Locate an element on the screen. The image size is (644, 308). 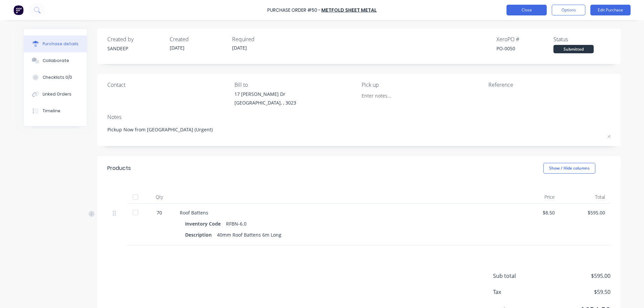
button: Collaborate is located at coordinates (55, 60).